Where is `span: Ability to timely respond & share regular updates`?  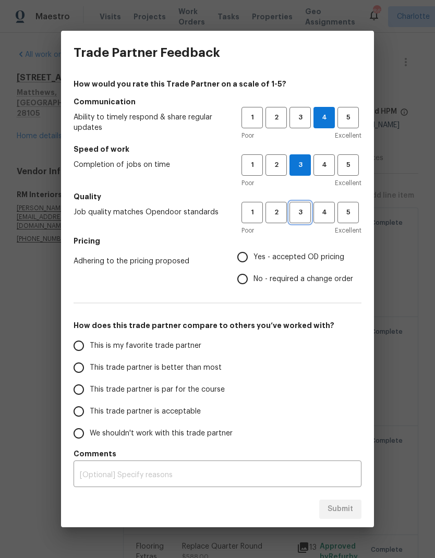 span: Ability to timely respond & share regular updates is located at coordinates (149, 123).